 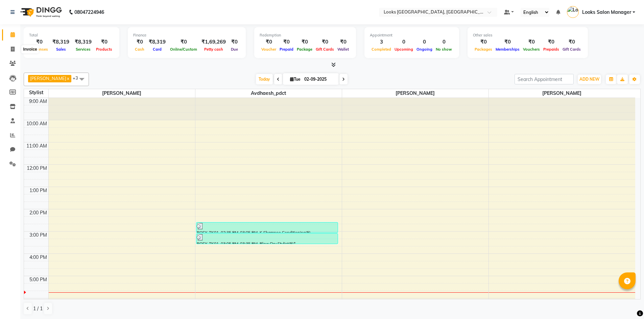 I want to click on span: Package, so click(x=304, y=49).